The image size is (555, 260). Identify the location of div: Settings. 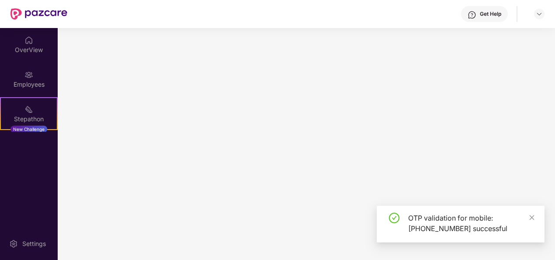
(34, 243).